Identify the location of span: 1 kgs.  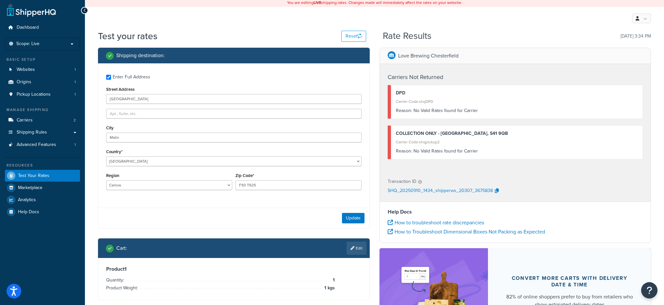
(328, 288).